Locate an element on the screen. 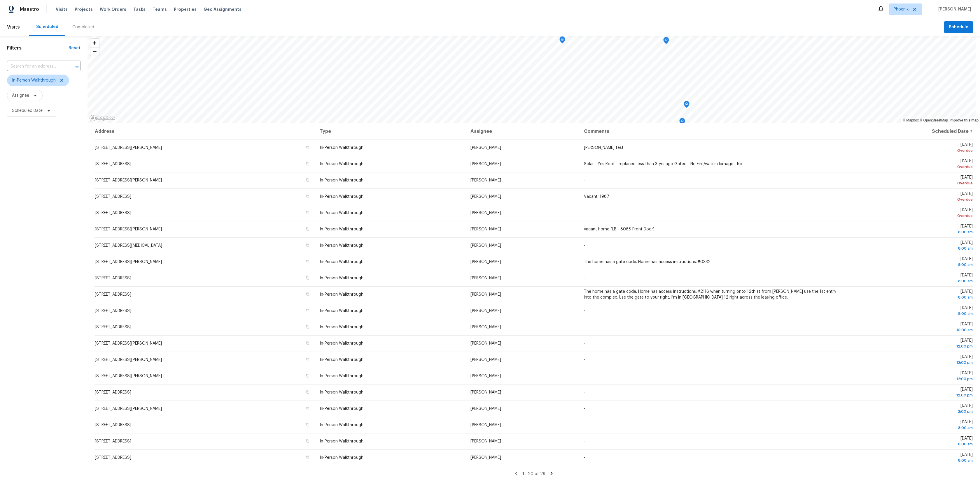 The height and width of the screenshot is (485, 980). th: Type is located at coordinates (390, 132).